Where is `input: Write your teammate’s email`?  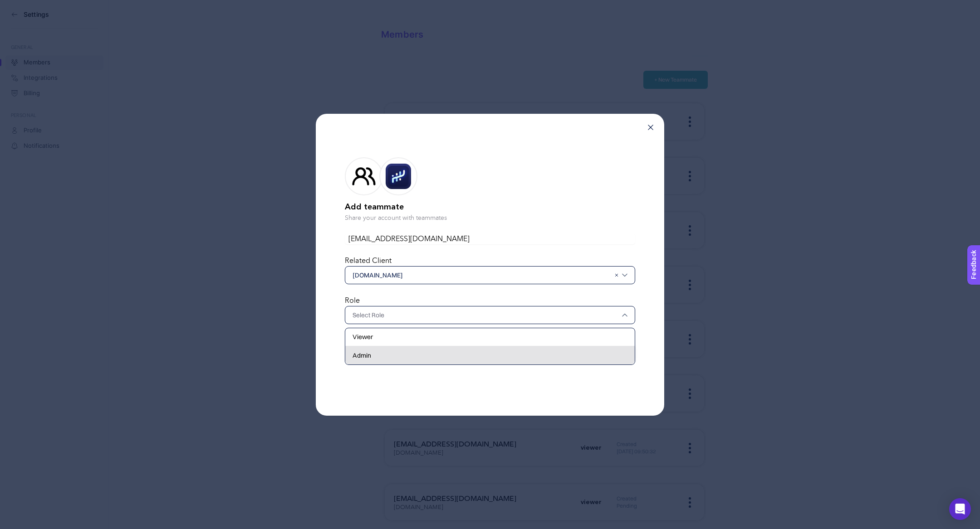
input: Write your teammate’s email is located at coordinates (490, 239).